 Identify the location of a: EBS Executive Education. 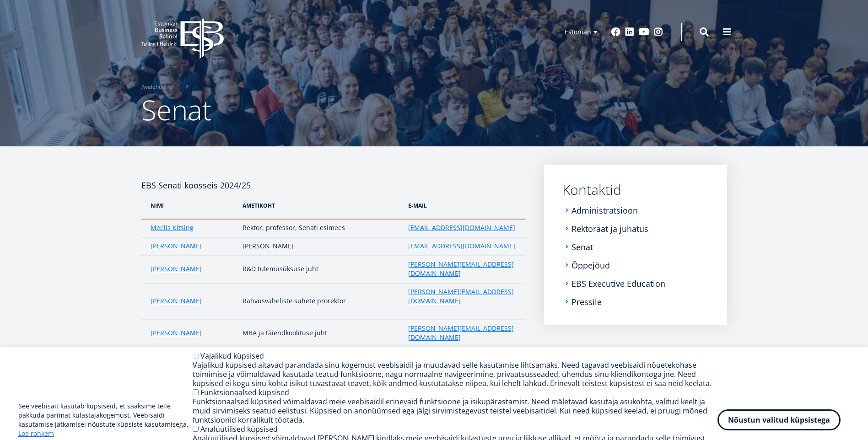
(618, 284).